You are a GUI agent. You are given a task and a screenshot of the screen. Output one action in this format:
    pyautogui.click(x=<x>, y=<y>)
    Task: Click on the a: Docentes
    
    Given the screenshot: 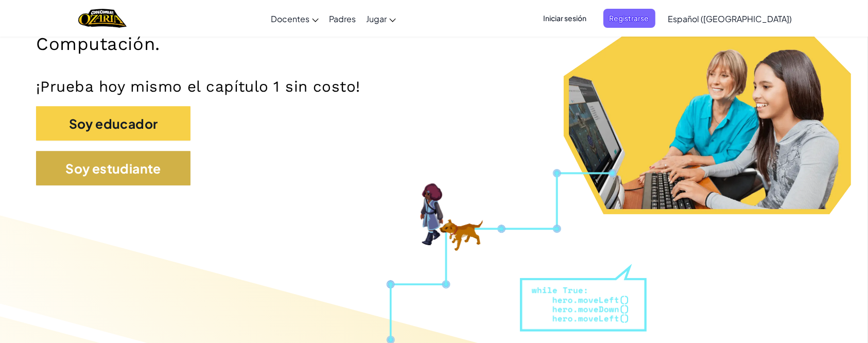 What is the action you would take?
    pyautogui.click(x=295, y=18)
    